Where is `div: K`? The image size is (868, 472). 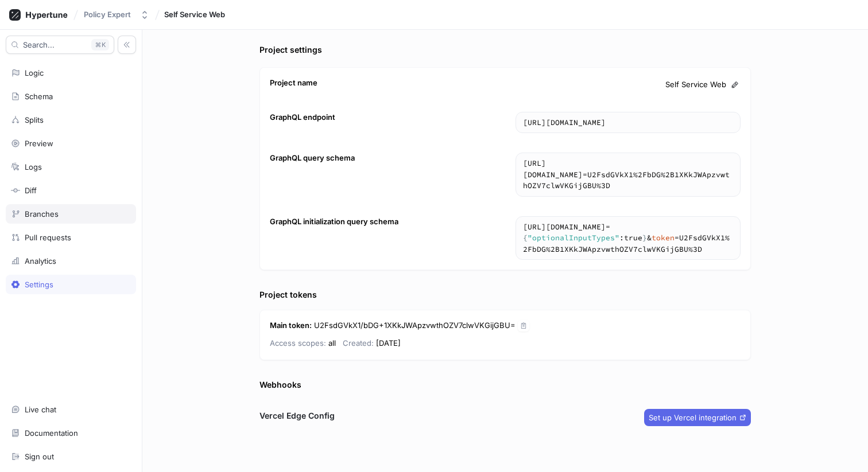 div: K is located at coordinates (100, 44).